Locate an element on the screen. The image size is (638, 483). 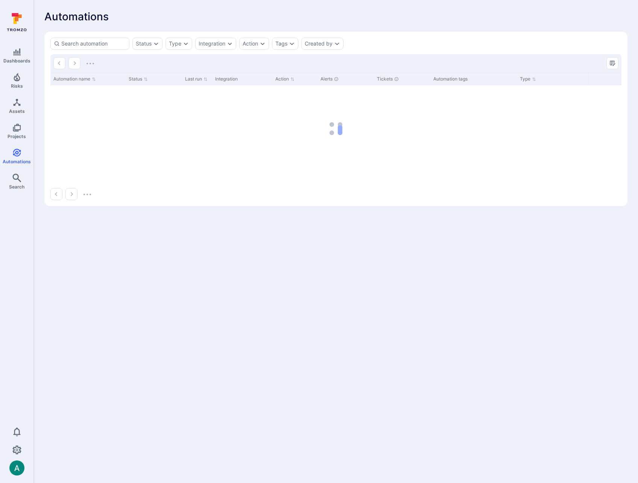
button: Sort by Action is located at coordinates (285, 79).